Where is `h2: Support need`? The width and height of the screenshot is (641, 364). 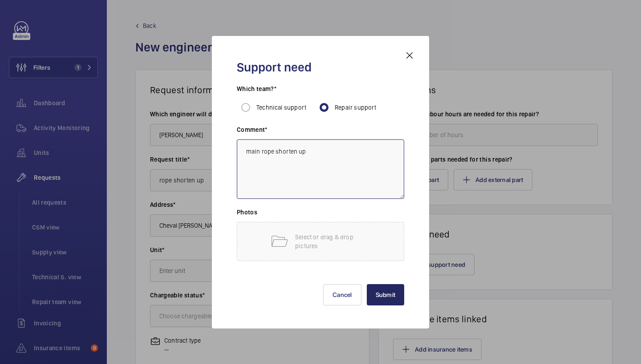
h2: Support need is located at coordinates (320, 67).